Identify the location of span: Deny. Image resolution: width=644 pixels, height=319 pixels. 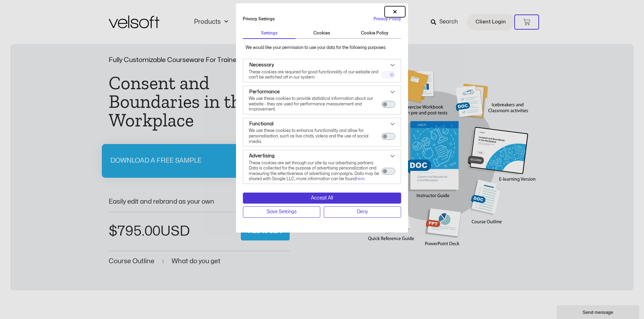
(362, 212).